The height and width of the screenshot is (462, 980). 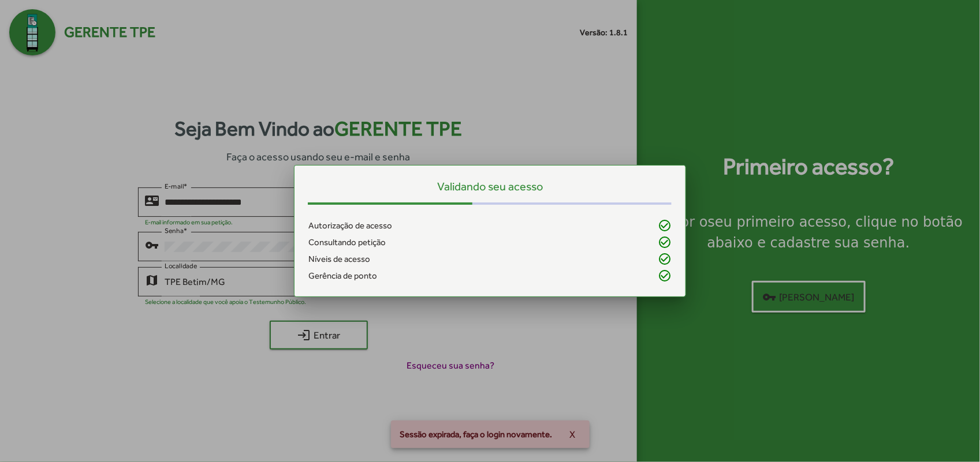 I want to click on h5: Validando seu acesso, so click(x=490, y=186).